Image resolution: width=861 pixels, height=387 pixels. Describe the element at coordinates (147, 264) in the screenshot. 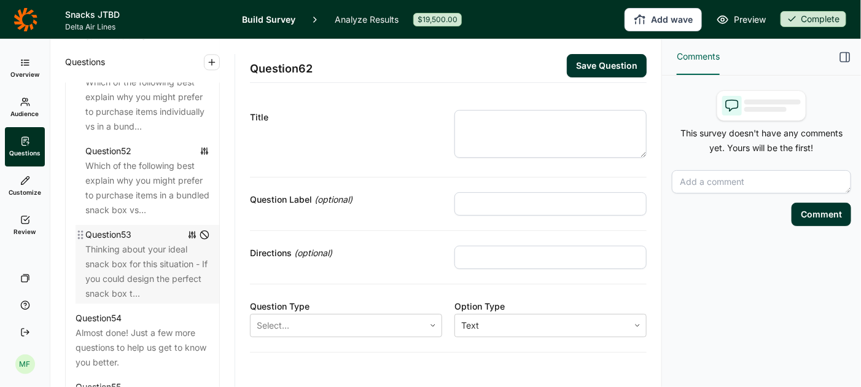

I see `a: Question53Thinking about your ideal snack box for this situation - If you could design the perfec...` at that location.